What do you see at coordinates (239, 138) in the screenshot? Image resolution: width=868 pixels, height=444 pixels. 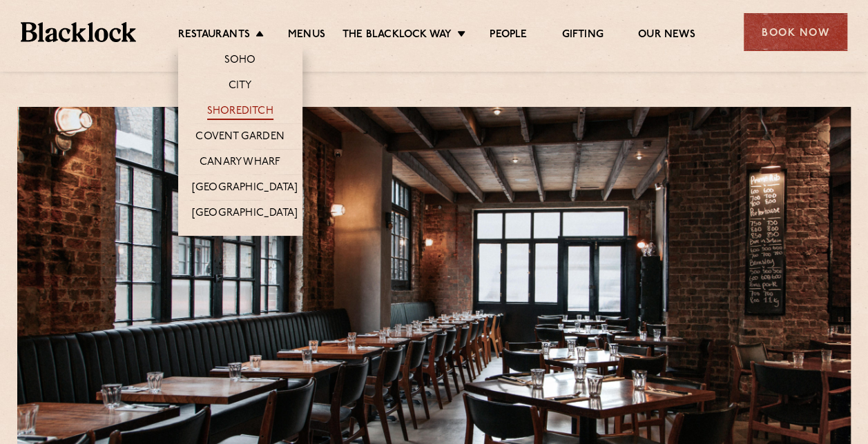 I see `a: Covent Garden` at bounding box center [239, 138].